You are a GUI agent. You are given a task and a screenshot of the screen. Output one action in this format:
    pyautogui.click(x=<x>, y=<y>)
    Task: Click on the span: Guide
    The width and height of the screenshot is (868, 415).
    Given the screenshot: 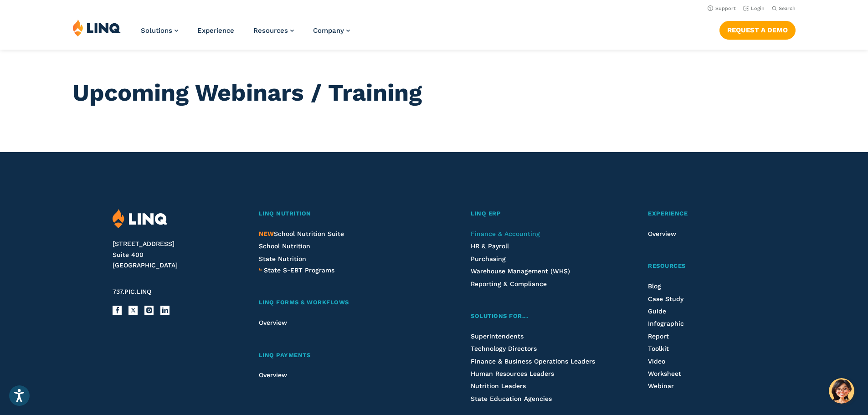 What is the action you would take?
    pyautogui.click(x=657, y=312)
    